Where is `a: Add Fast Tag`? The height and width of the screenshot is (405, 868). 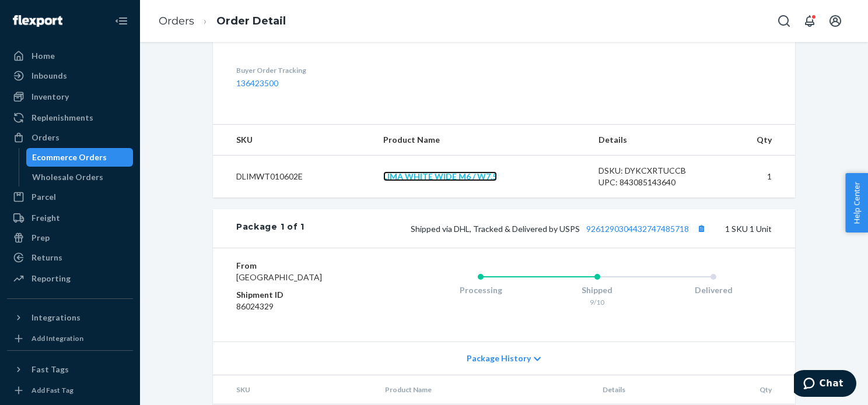
a: Add Fast Tag is located at coordinates (70, 391).